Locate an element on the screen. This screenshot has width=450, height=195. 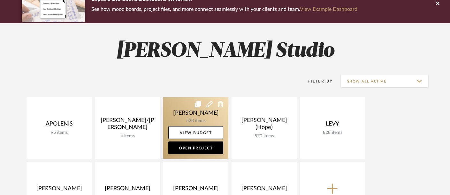
a: View Example Dashboard is located at coordinates (328, 9).